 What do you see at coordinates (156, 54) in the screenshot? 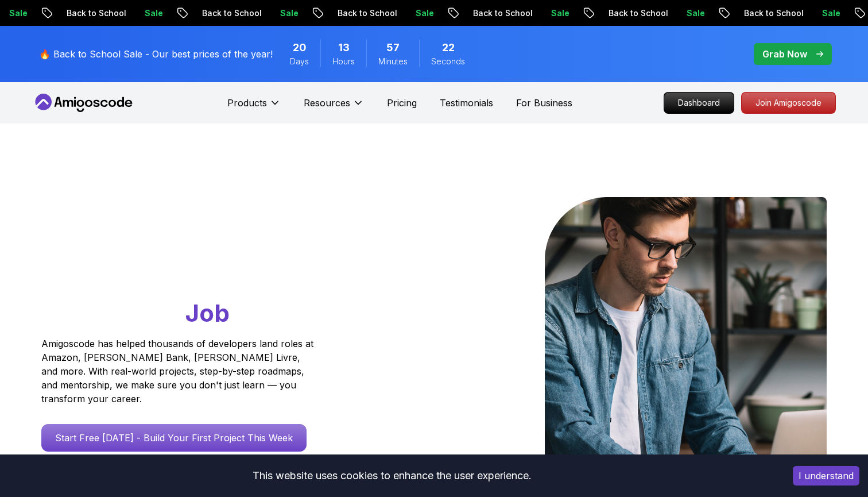
I see `p: 🔥 Back to School Sale - Our best prices of the year!` at bounding box center [156, 54].